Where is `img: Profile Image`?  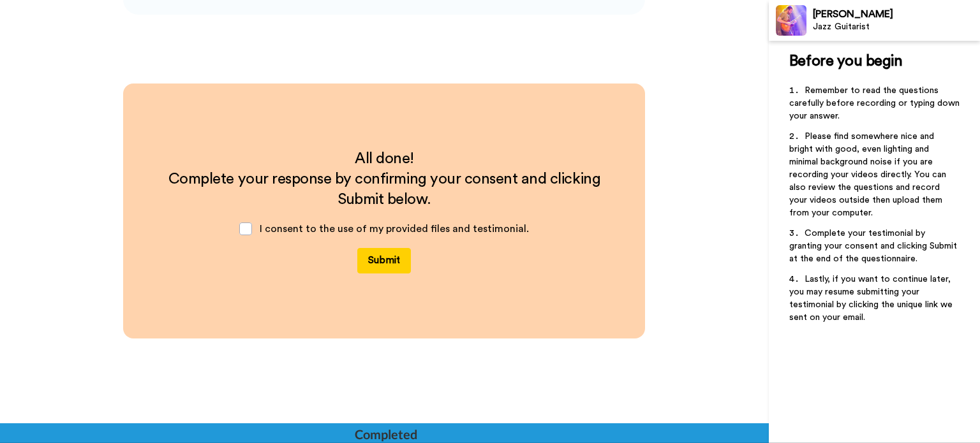
img: Profile Image is located at coordinates (792, 20).